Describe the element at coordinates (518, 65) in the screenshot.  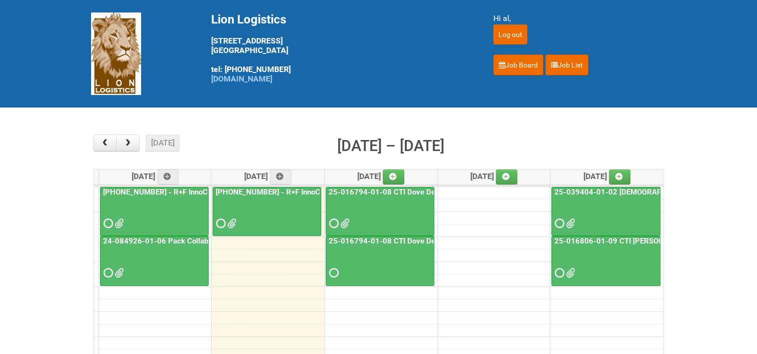
I see `a: Job Board` at that location.